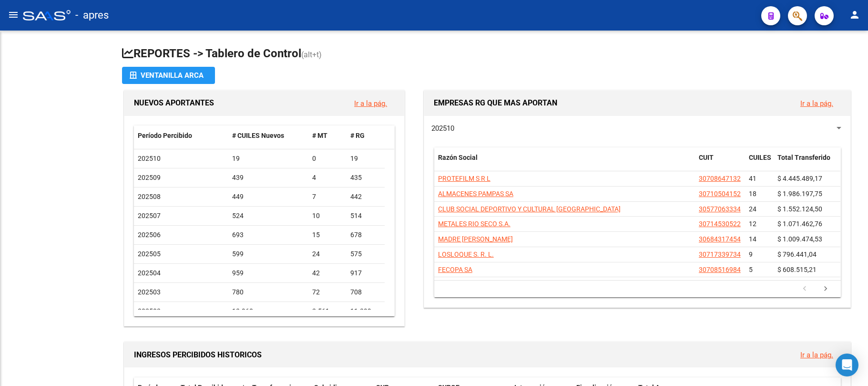 This screenshot has height=386, width=868. I want to click on mat-icon: menu, so click(13, 15).